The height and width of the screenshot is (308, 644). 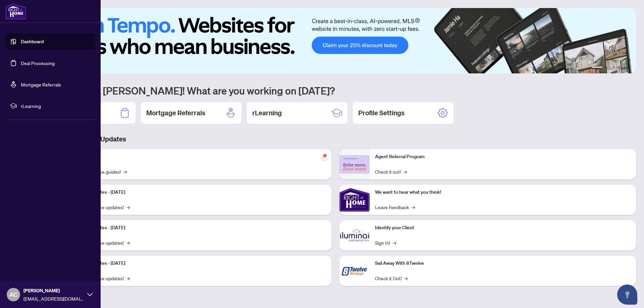 What do you see at coordinates (335, 41) in the screenshot?
I see `img: Slide 0` at bounding box center [335, 41].